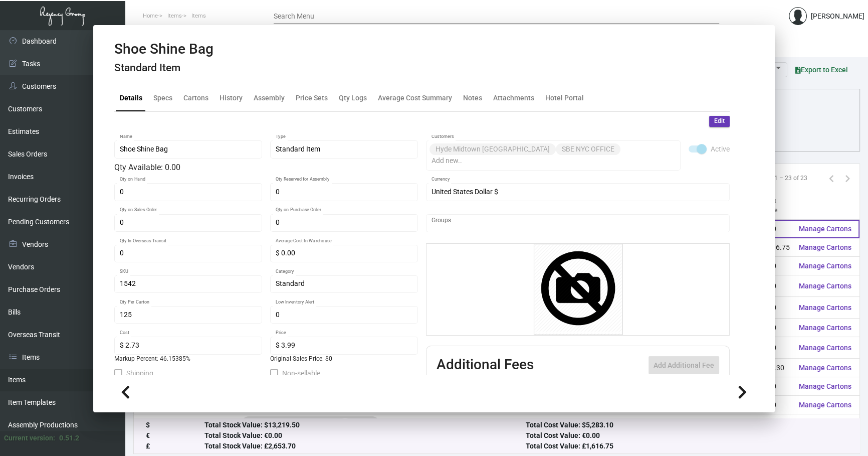 This screenshot has height=456, width=868. I want to click on td: $499.00, so click(708, 425).